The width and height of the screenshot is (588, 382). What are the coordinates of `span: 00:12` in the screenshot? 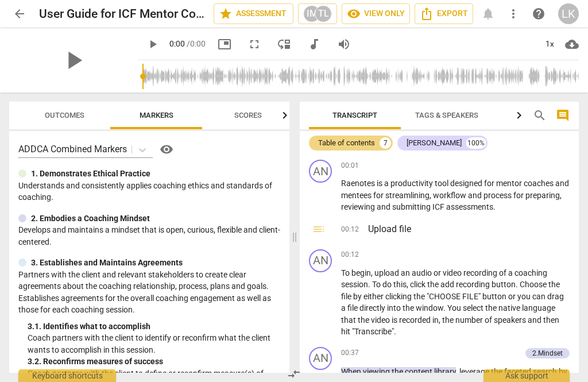 It's located at (349, 230).